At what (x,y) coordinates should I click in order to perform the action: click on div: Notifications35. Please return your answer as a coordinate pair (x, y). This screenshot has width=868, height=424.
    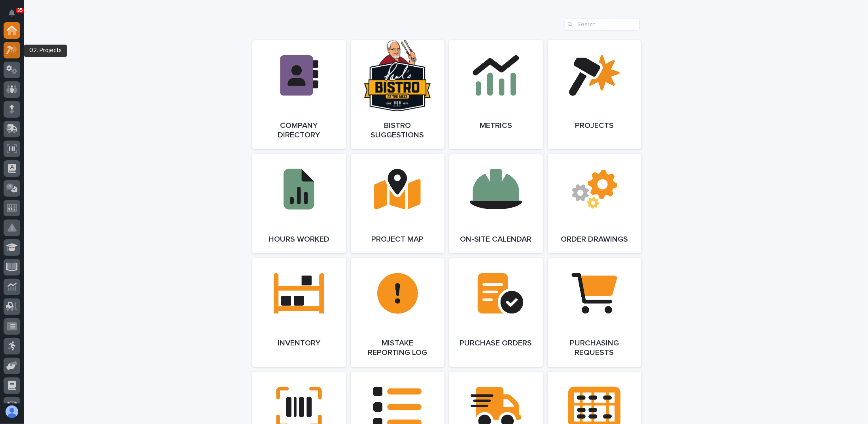
    Looking at the image, I should click on (15, 16).